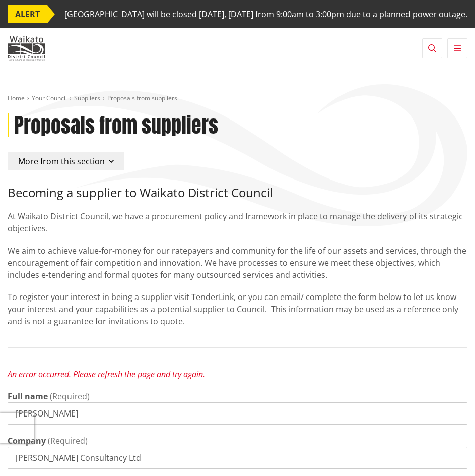  Describe the element at coordinates (237, 98) in the screenshot. I see `nav: breadcrumb` at that location.